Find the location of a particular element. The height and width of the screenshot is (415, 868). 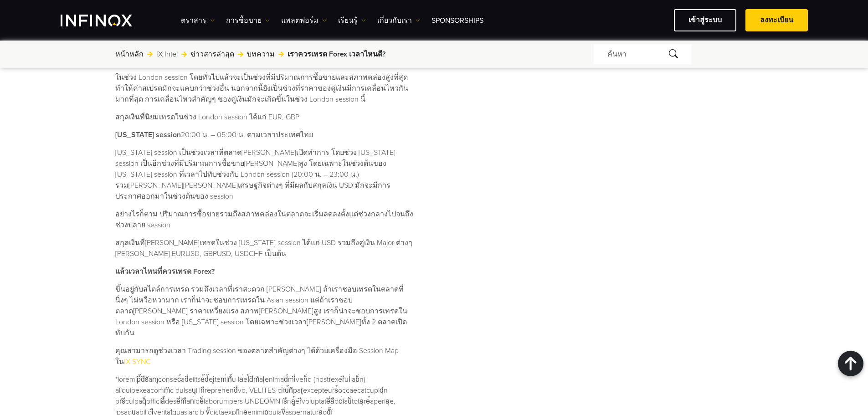

a: หน้าหลัก is located at coordinates (130, 54).